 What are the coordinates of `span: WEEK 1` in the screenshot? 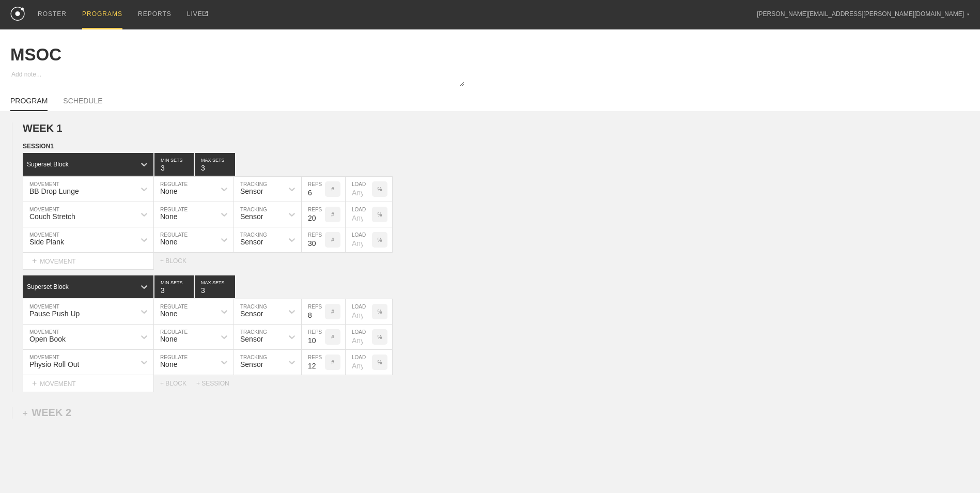 It's located at (42, 128).